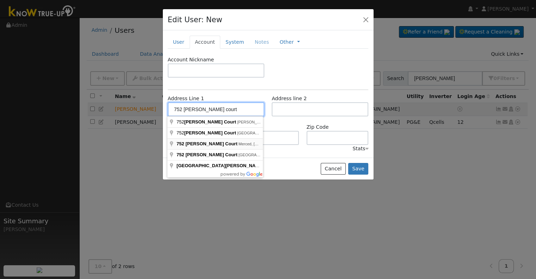 This screenshot has height=279, width=536. Describe the element at coordinates (360, 148) in the screenshot. I see `div: Stats` at that location.